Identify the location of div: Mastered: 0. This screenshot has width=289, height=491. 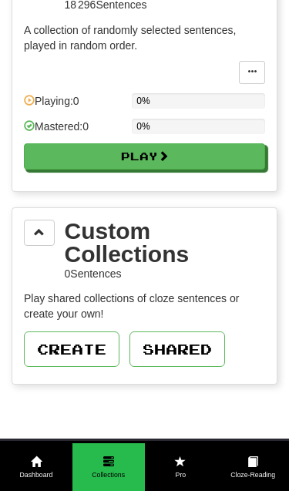
(74, 131).